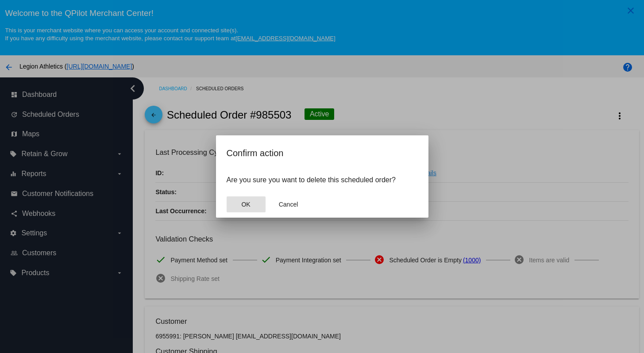  Describe the element at coordinates (322, 180) in the screenshot. I see `p: Are you sure you want to delete this scheduled order?` at that location.